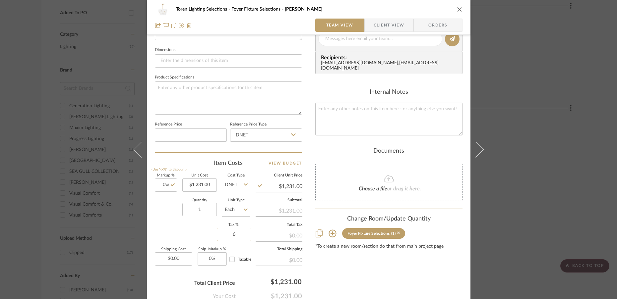 This screenshot has height=299, width=617. Describe the element at coordinates (236, 176) in the screenshot. I see `label: Cost Type` at that location.